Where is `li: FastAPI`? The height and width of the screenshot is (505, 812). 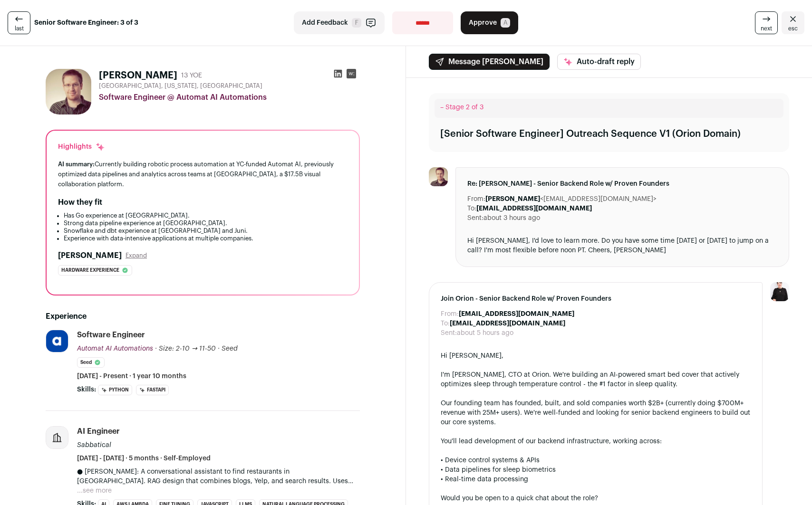
li: FastAPI is located at coordinates (152, 390).